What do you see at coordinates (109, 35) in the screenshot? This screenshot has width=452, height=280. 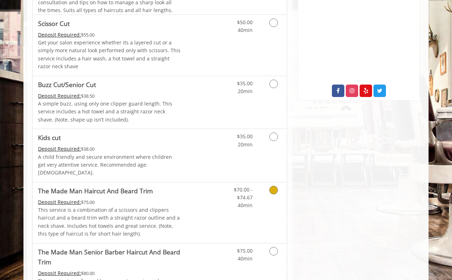 I see `div: $55.00` at bounding box center [109, 35].